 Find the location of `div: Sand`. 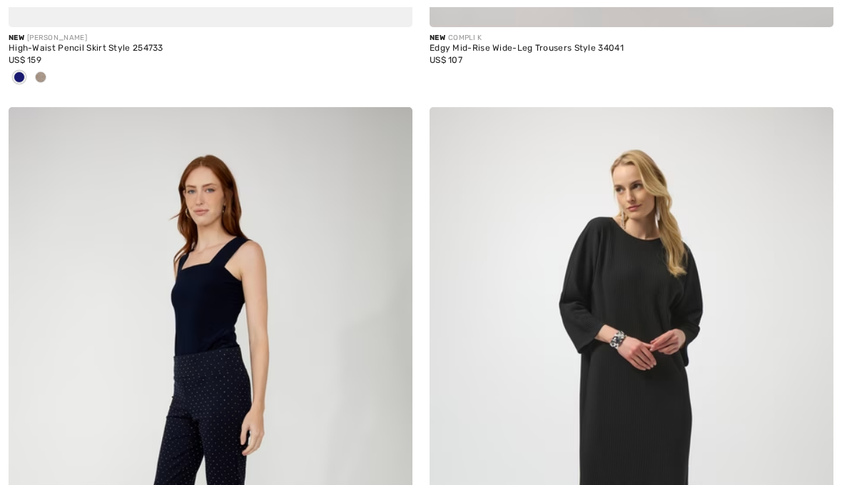

div: Sand is located at coordinates (41, 78).